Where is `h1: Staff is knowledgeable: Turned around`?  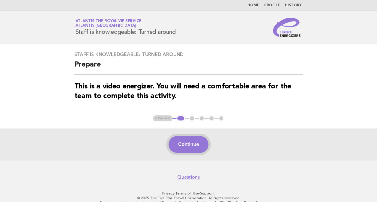
h1: Staff is knowledgeable: Turned around is located at coordinates (126, 27).